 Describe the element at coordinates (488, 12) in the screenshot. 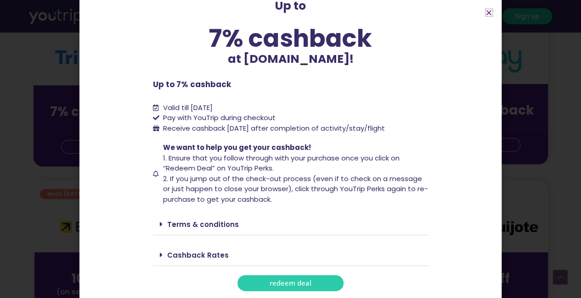

I see `a: Close` at that location.